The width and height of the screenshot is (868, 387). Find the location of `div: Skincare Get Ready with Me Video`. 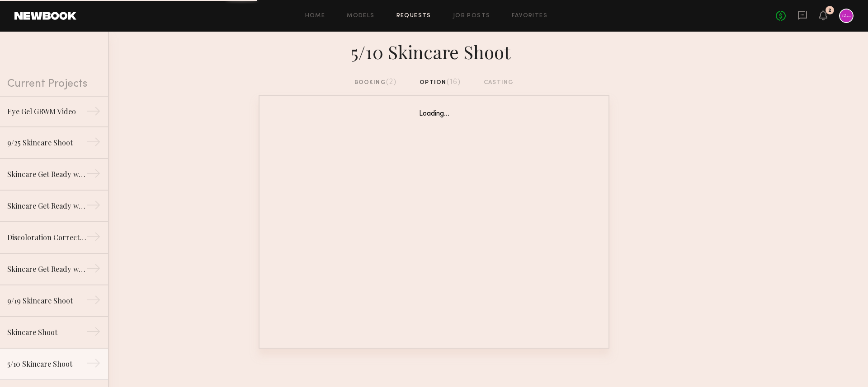

div: Skincare Get Ready with Me Video is located at coordinates (47, 269).